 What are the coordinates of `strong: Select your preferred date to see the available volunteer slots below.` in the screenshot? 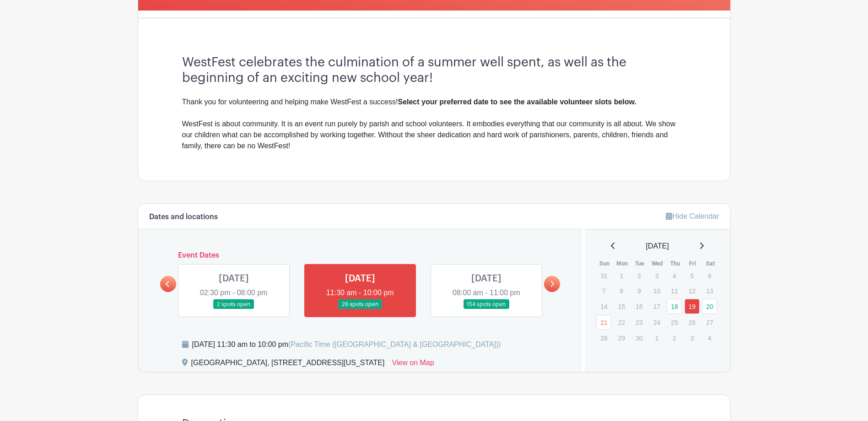 It's located at (516, 101).